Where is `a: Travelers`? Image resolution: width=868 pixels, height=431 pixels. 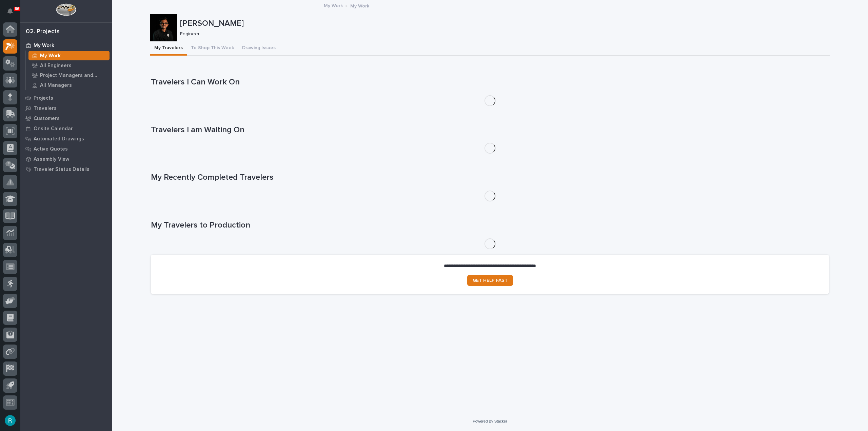
a: Travelers is located at coordinates (66, 109).